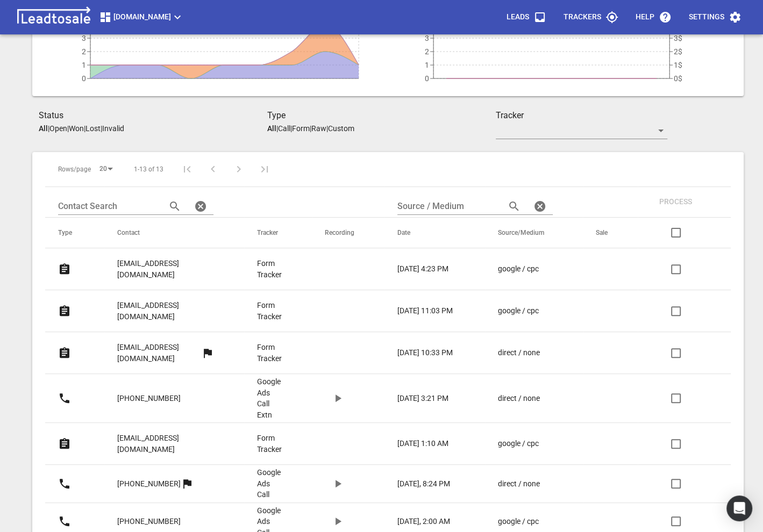 The image size is (763, 532). What do you see at coordinates (301, 129) in the screenshot?
I see `p: Form` at bounding box center [301, 129].